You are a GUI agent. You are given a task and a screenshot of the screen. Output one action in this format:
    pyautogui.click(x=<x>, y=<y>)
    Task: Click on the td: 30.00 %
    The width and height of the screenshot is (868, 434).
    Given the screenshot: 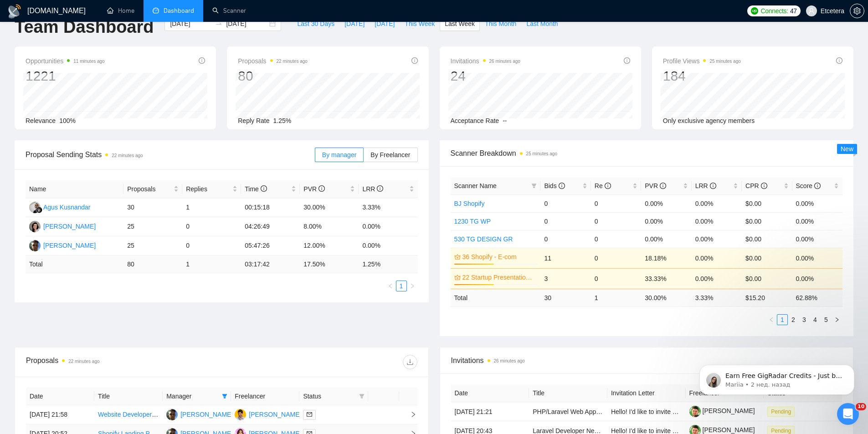 What is the action you would take?
    pyautogui.click(x=666, y=298)
    